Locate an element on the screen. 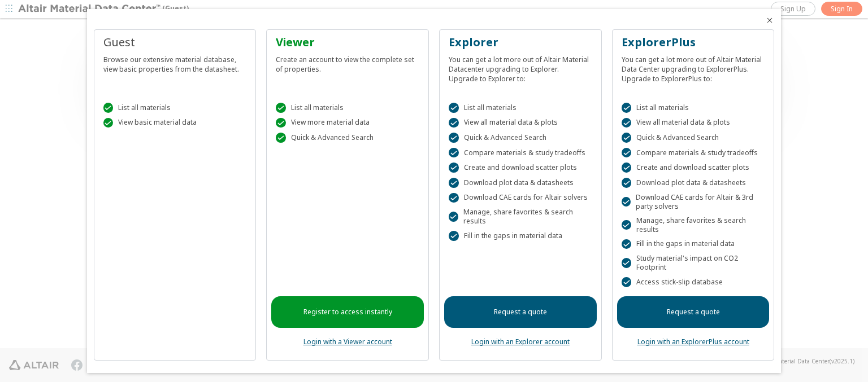 The width and height of the screenshot is (868, 382). div: ExplorerPlus is located at coordinates (694, 42).